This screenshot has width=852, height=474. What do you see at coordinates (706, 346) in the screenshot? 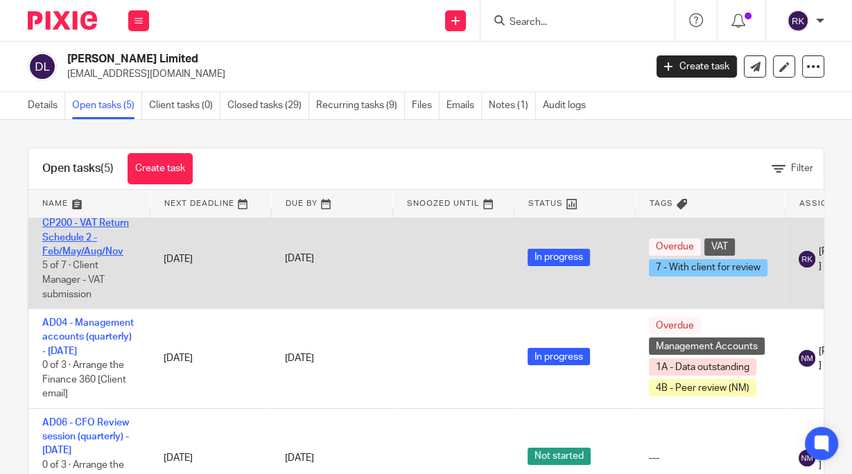
I see `span: Management Accounts` at bounding box center [706, 346].